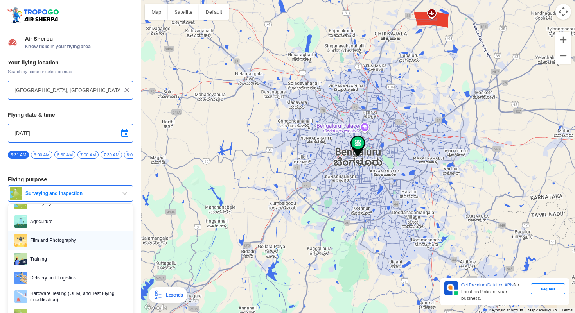  Describe the element at coordinates (21, 259) in the screenshot. I see `img: training.png` at that location.